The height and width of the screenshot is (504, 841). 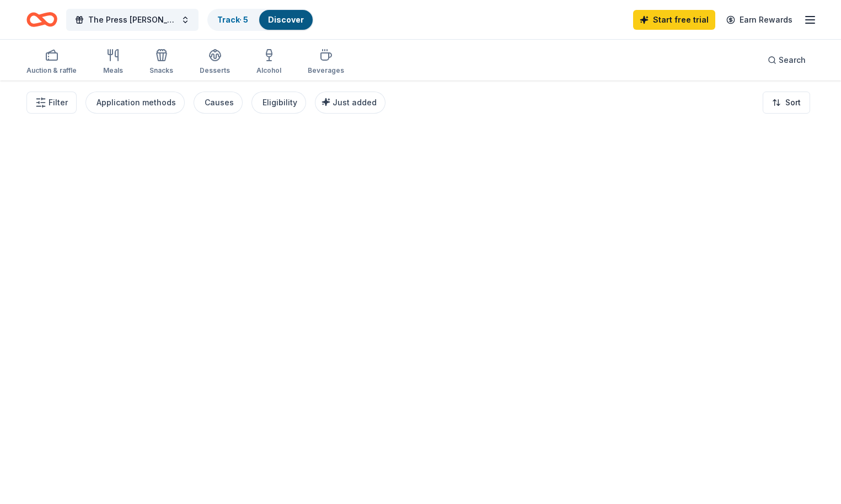 I want to click on button: Auction & raffle, so click(x=52, y=63).